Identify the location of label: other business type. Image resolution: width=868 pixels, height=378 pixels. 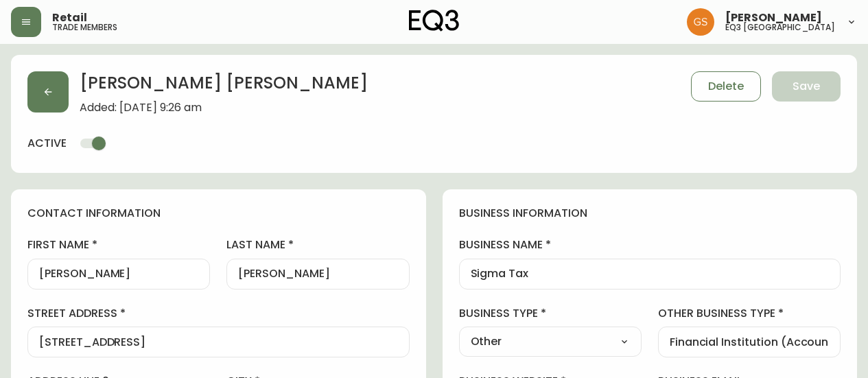
(749, 313).